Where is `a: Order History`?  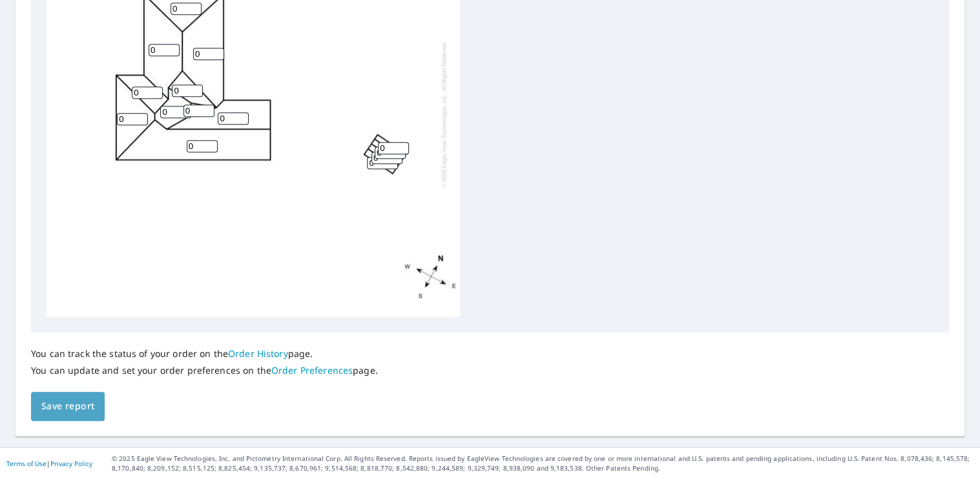
a: Order History is located at coordinates (258, 353).